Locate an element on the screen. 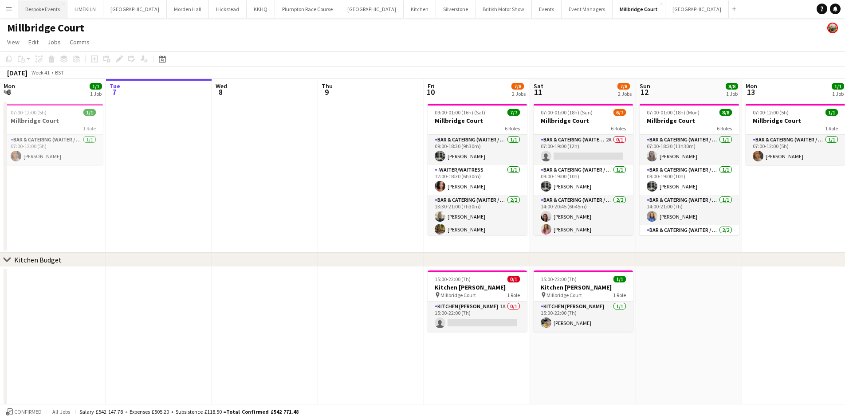  span: 07:00-01:00 (18h) (Mon) is located at coordinates (673, 112).